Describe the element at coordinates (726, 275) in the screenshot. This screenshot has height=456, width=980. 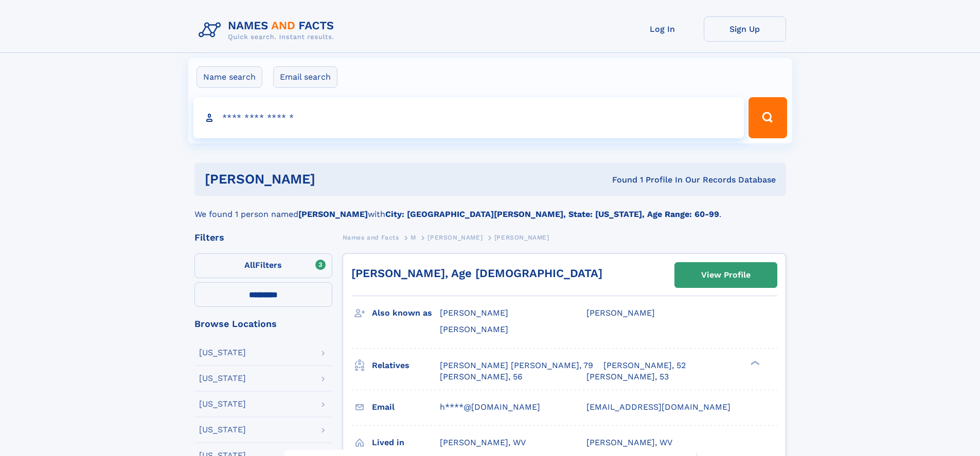
I see `div: View Profile` at that location.